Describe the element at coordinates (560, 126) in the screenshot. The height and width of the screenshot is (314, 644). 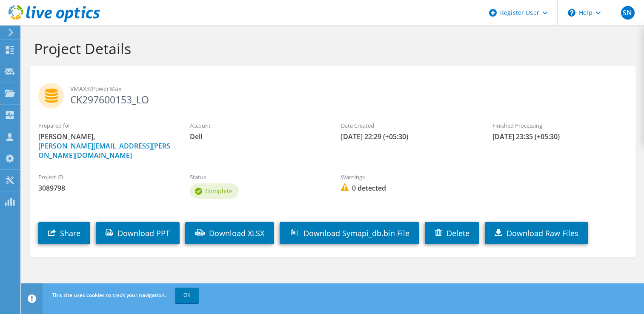
I see `label: Finished Processing` at that location.